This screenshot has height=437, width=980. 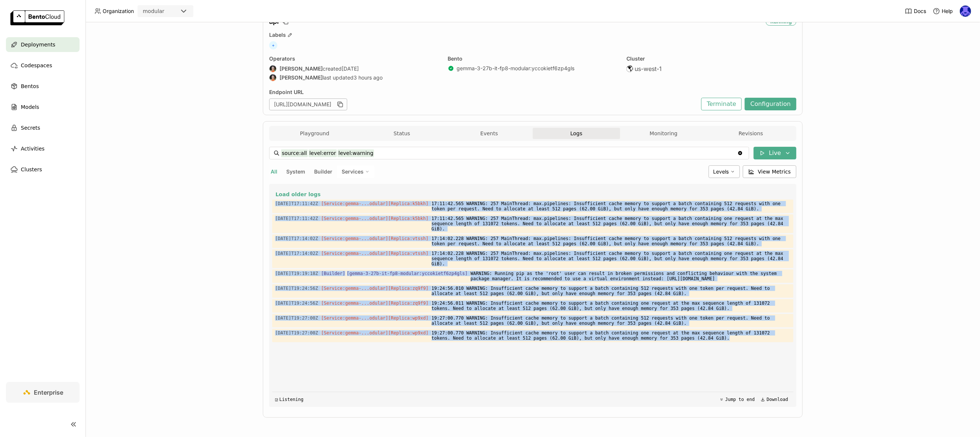 What do you see at coordinates (289, 399) in the screenshot?
I see `div: Listening` at bounding box center [289, 399].